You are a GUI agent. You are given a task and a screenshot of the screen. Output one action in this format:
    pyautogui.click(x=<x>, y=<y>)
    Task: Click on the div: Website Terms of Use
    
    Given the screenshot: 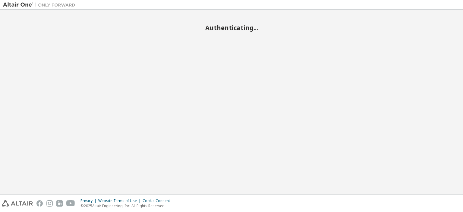 What is the action you would take?
    pyautogui.click(x=120, y=201)
    